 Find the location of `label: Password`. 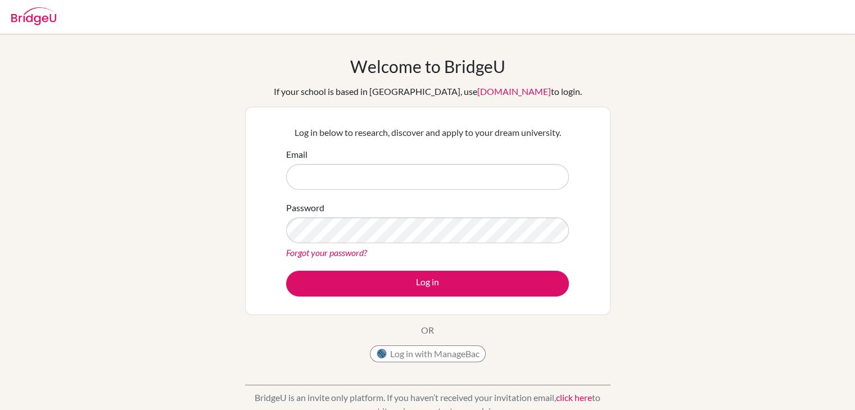

label: Password is located at coordinates (305, 208).